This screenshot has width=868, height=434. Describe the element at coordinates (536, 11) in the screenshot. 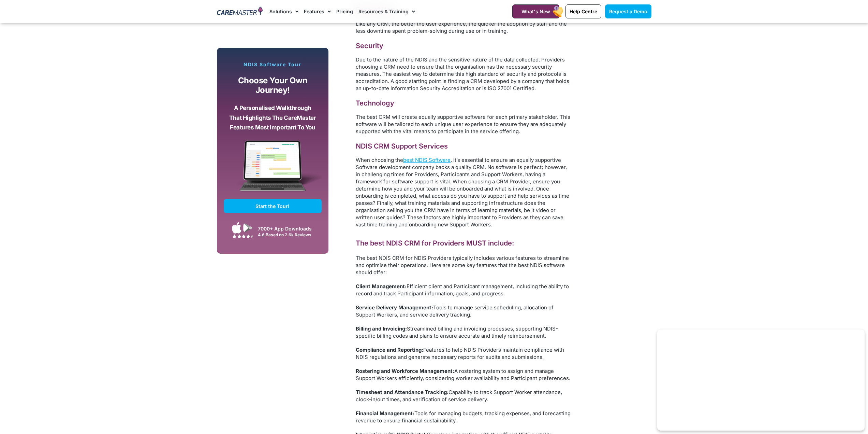

I see `span: What's New` at that location.